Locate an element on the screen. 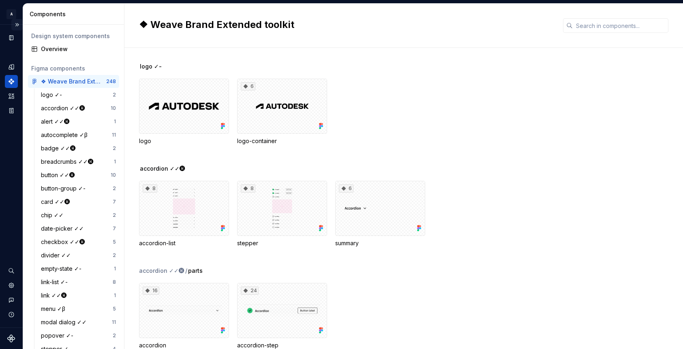 This screenshot has width=683, height=349. a: link-list ✓-8 is located at coordinates (78, 282).